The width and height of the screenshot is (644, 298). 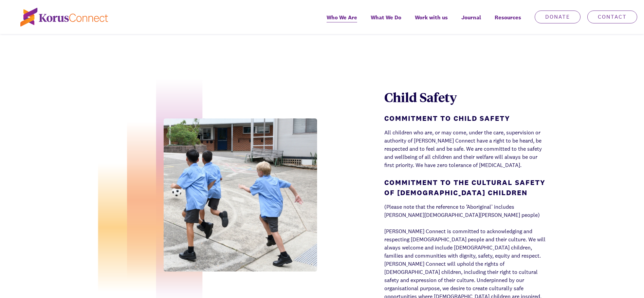 What do you see at coordinates (342, 17) in the screenshot?
I see `span: Who We Are` at bounding box center [342, 17].